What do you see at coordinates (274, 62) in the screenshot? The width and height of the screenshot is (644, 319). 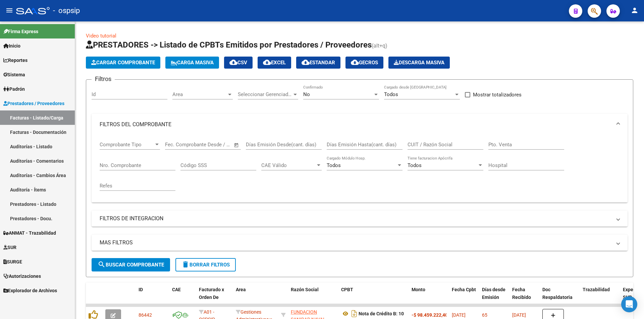 I see `button: EXCEL` at bounding box center [274, 62].